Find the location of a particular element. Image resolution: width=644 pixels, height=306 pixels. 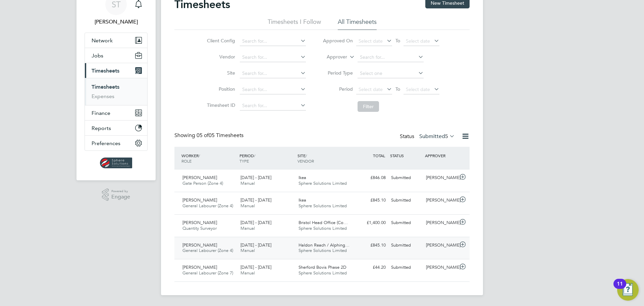

span: VENDOR is located at coordinates (306, 161).